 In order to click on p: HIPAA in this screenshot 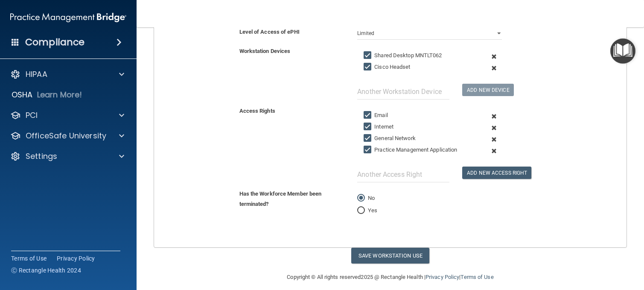, I will do `click(37, 74)`.